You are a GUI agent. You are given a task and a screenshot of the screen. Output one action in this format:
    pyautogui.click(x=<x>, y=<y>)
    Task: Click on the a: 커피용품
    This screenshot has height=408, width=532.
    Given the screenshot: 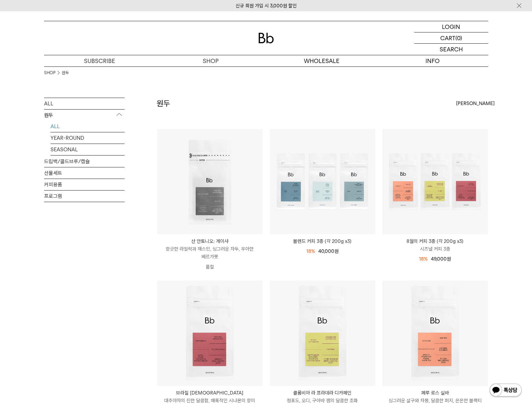 What is the action you would take?
    pyautogui.click(x=84, y=184)
    